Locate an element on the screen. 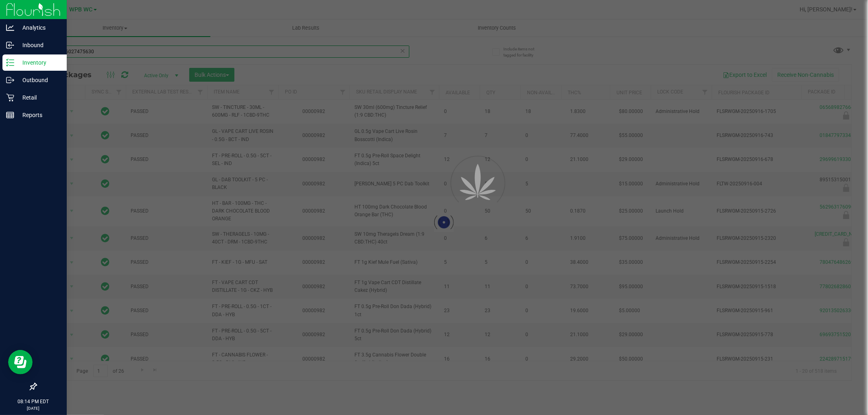  p: Analytics is located at coordinates (38, 27).